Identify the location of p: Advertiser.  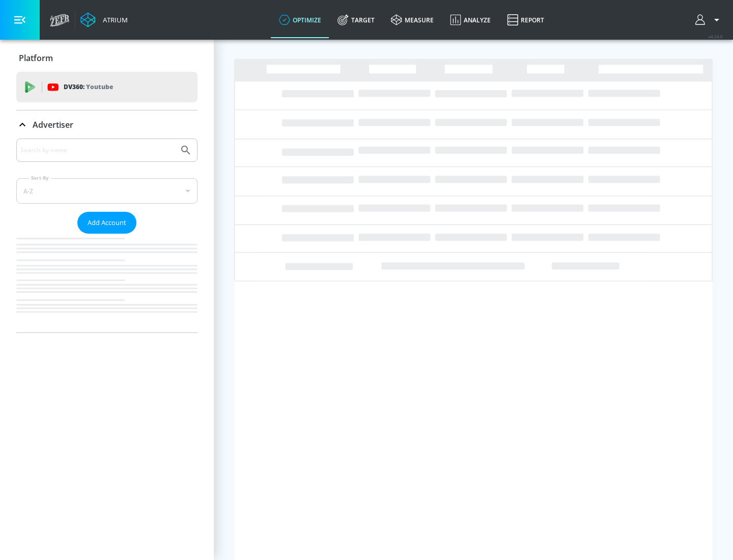
(53, 125).